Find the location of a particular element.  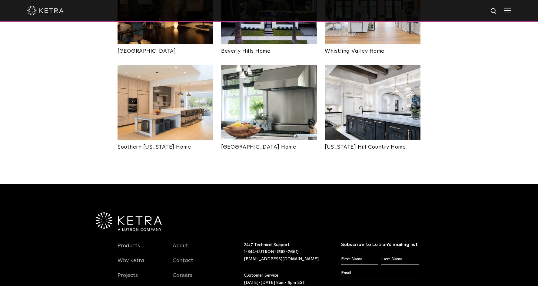

input: Last Name is located at coordinates (400, 260).